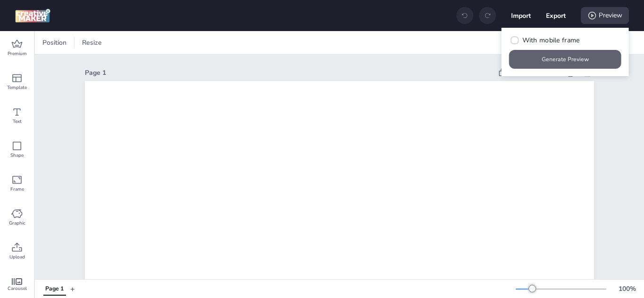 This screenshot has height=298, width=644. I want to click on span: Graphic, so click(17, 223).